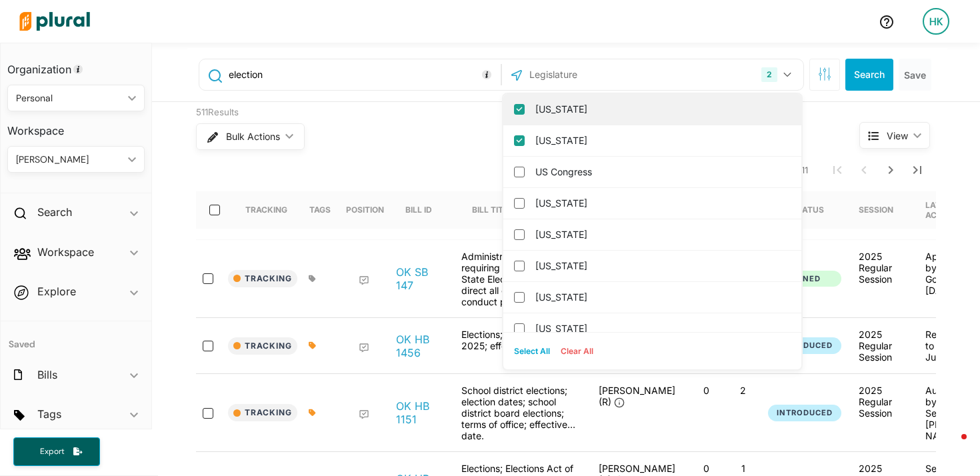 The height and width of the screenshot is (476, 980). Describe the element at coordinates (421, 347) in the screenshot. I see `a: OK HB 1456` at that location.